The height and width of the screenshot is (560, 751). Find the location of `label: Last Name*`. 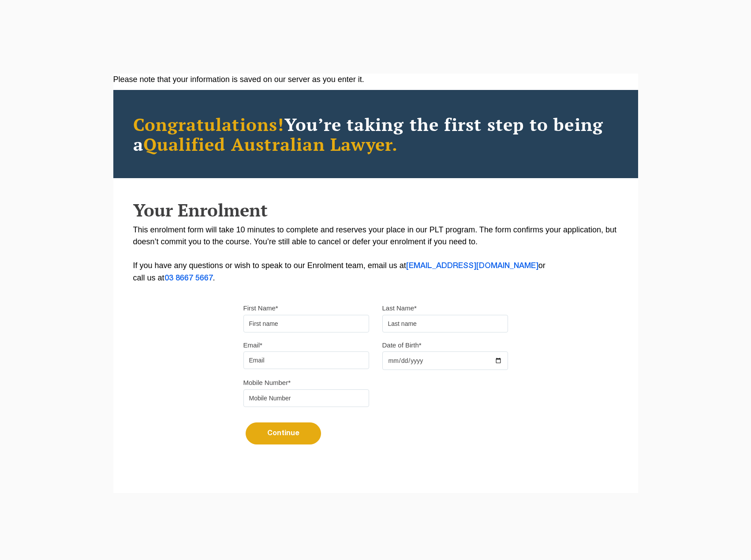

label: Last Name* is located at coordinates (400, 308).